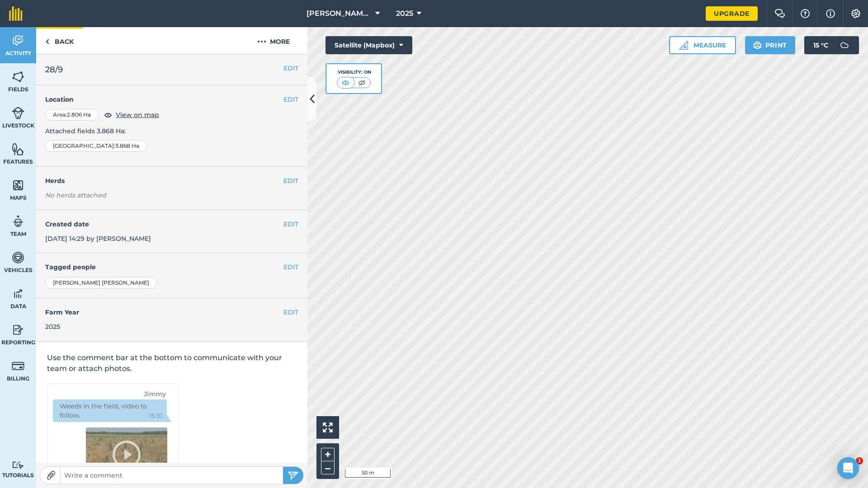 This screenshot has height=488, width=868. What do you see at coordinates (405, 14) in the screenshot?
I see `span: 2025` at bounding box center [405, 14].